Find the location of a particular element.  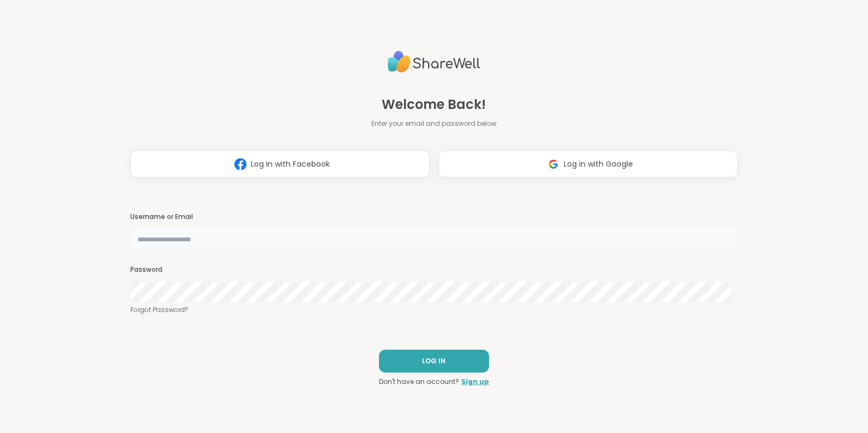

span: Enter your email and password below is located at coordinates (434, 124).